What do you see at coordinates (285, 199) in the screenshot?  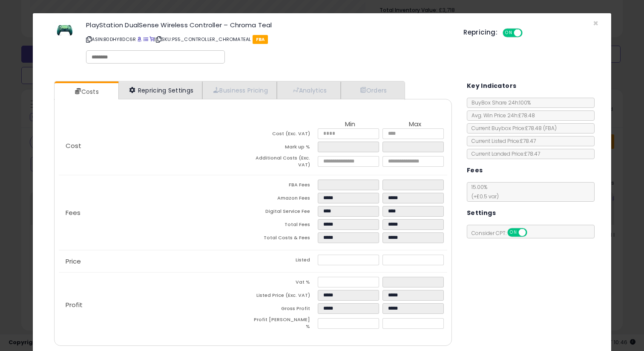 I see `td: Amazon Fees` at bounding box center [285, 199].